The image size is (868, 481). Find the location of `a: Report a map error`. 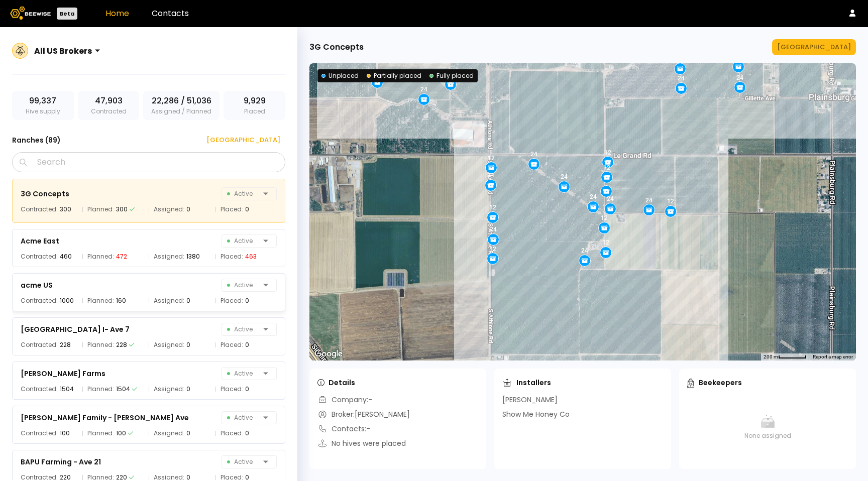

a: Report a map error is located at coordinates (833, 356).